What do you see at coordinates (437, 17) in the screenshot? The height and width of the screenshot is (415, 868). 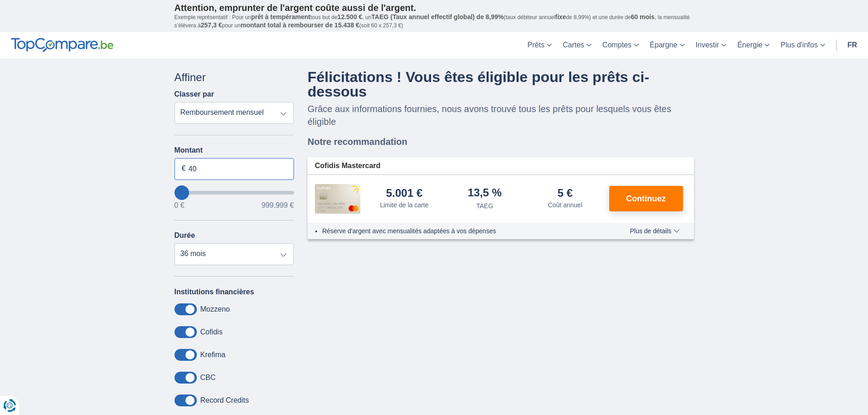 I see `span: TAEG (Taux annuel effectif global) de 8,99%` at bounding box center [437, 17].